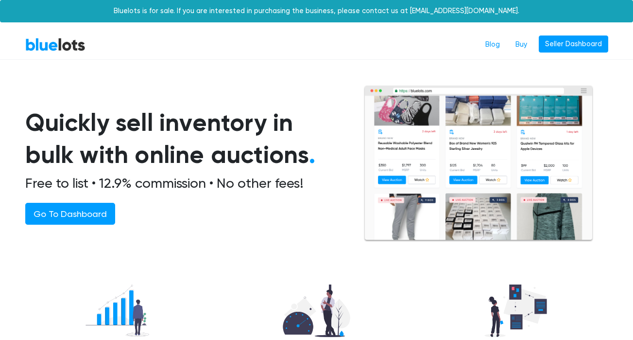  I want to click on a: Blog, so click(493, 45).